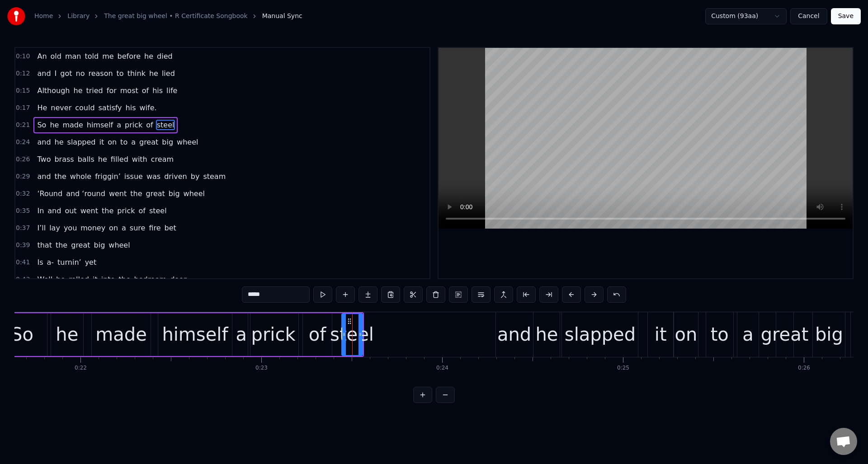 The width and height of the screenshot is (868, 464). Describe the element at coordinates (86, 193) in the screenshot. I see `span: and ‘round` at that location.